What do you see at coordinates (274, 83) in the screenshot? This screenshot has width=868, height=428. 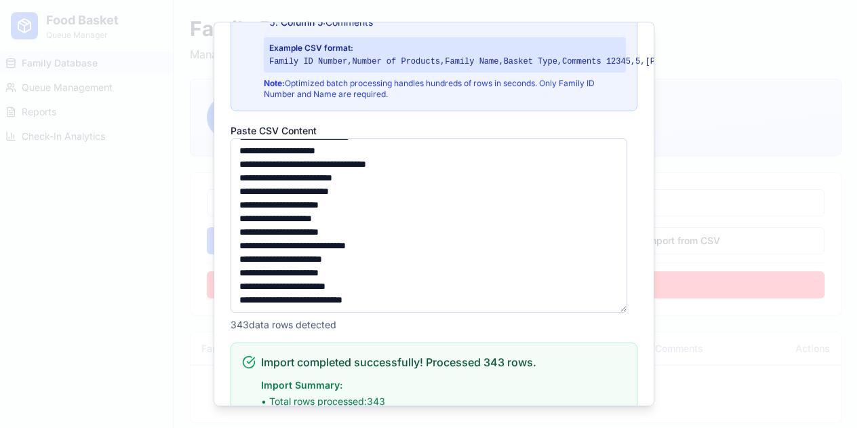 I see `strong: Note:` at bounding box center [274, 83].